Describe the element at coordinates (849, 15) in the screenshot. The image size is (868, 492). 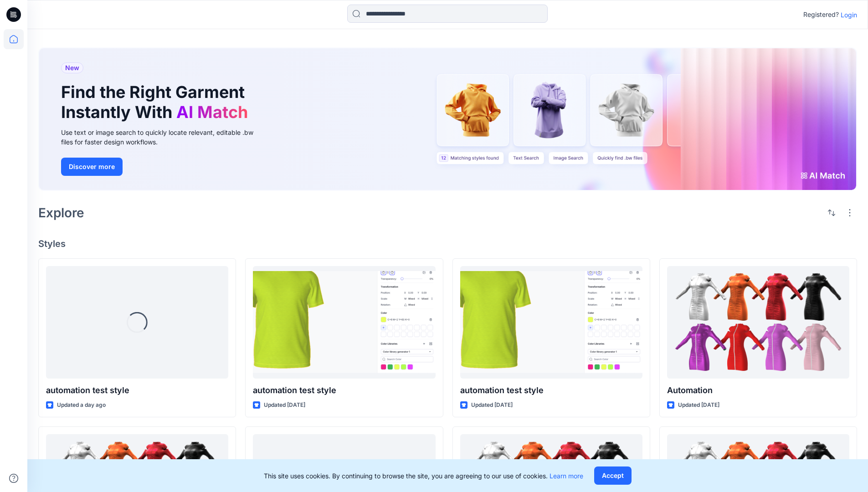
I see `p: Login` at that location.